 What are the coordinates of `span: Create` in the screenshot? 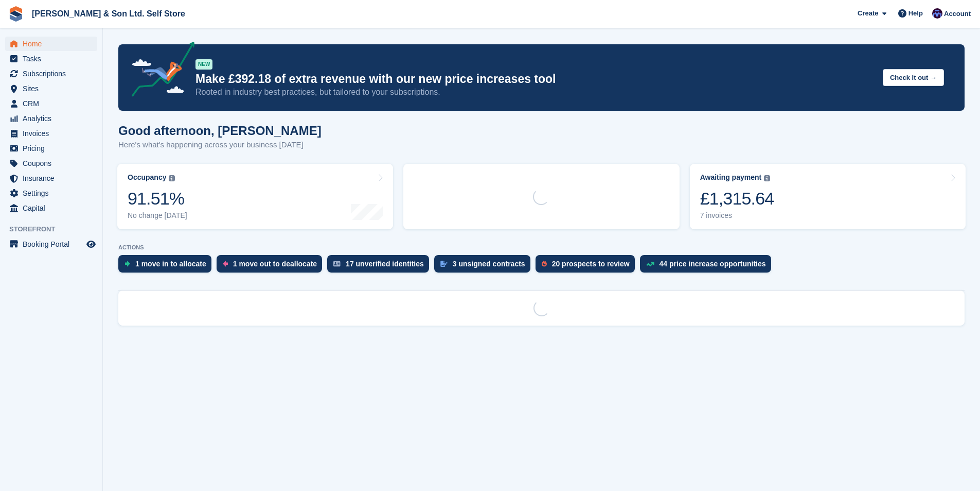 It's located at (868, 14).